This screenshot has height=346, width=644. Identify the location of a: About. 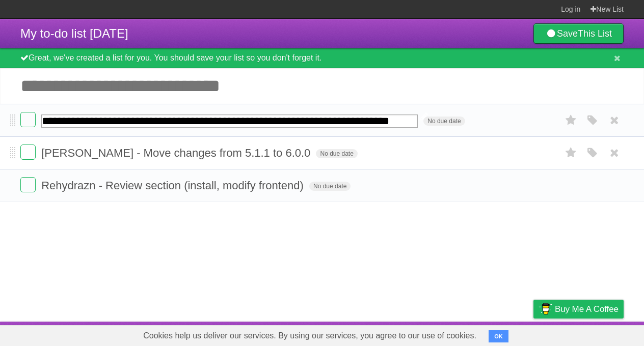
(409, 334).